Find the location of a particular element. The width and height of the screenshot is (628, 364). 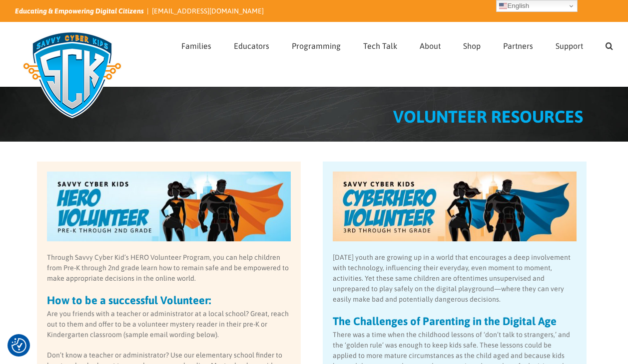

a: Search is located at coordinates (609, 45).